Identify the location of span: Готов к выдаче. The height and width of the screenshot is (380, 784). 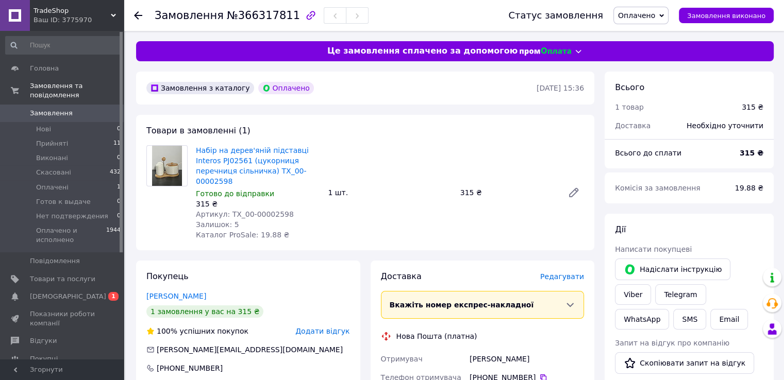
(63, 202).